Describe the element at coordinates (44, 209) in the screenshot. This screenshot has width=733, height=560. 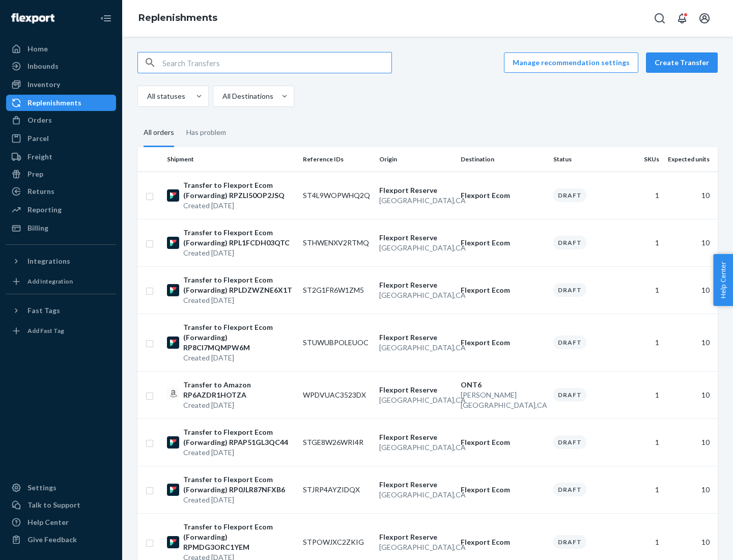
I see `div: Reporting` at that location.